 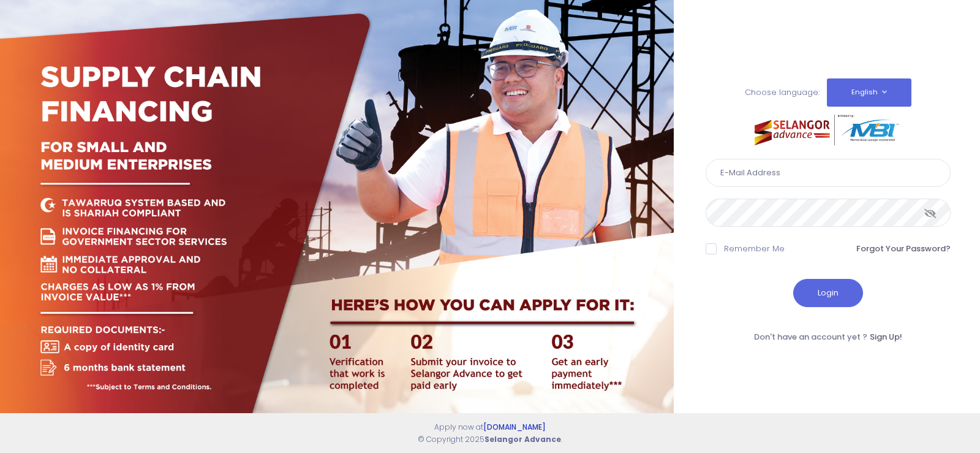 What do you see at coordinates (783, 92) in the screenshot?
I see `span: Choose language:` at bounding box center [783, 92].